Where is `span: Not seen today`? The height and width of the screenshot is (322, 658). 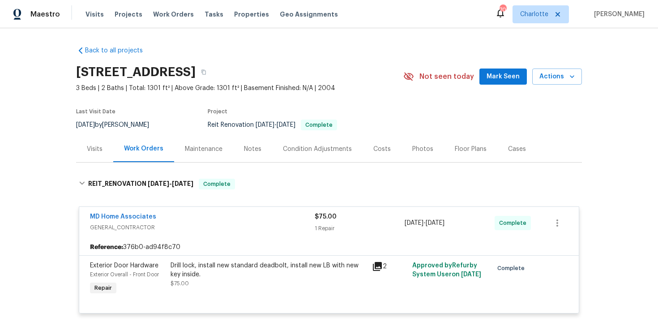
span: Not seen today is located at coordinates (447, 77).